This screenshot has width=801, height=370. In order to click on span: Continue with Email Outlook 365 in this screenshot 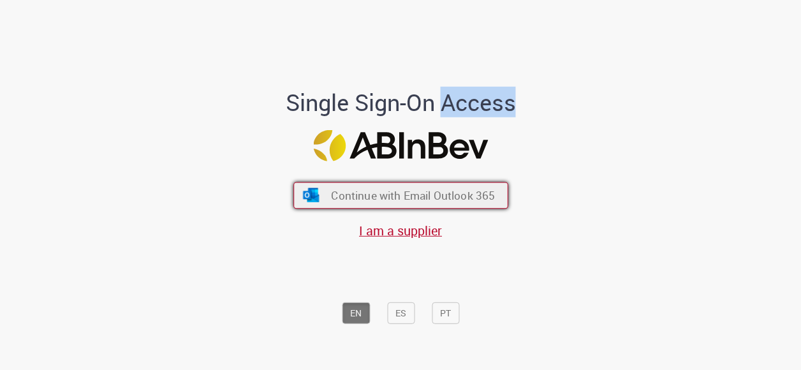, I will do `click(413, 195)`.